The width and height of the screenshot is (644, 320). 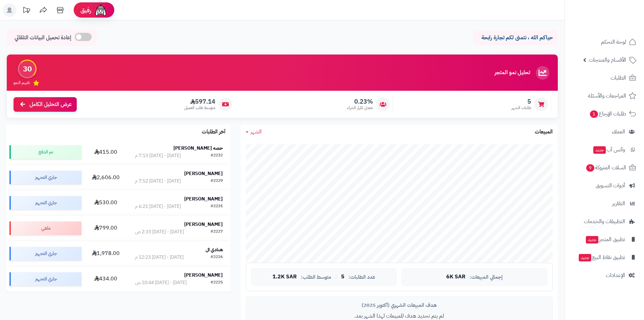 What do you see at coordinates (604, 221) in the screenshot?
I see `a: التطبيقات والخدمات` at bounding box center [604, 221].